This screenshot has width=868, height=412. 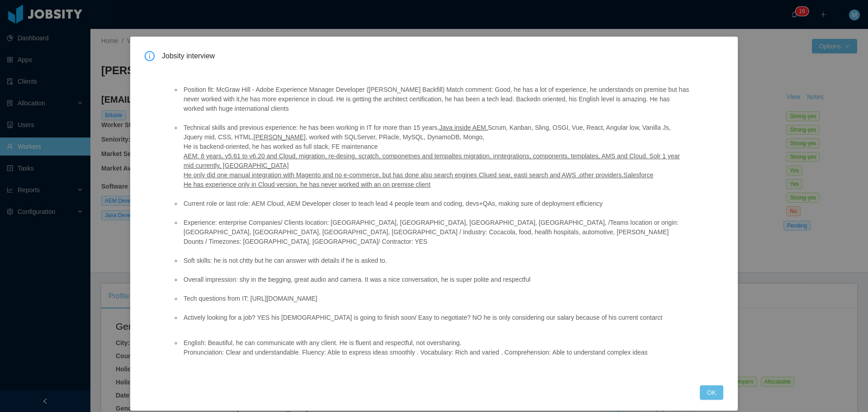 What do you see at coordinates (436, 261) in the screenshot?
I see `li: Soft skills: he is not chtty but he can answer with details if he is asked to.` at bounding box center [436, 261].